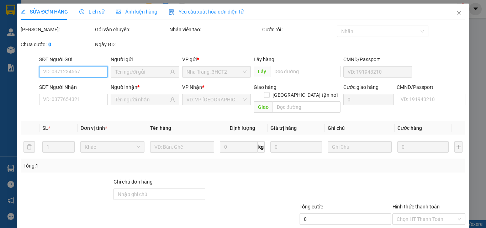  What do you see at coordinates (141, 100) in the screenshot?
I see `input: Tên người nhận` at bounding box center [141, 100].